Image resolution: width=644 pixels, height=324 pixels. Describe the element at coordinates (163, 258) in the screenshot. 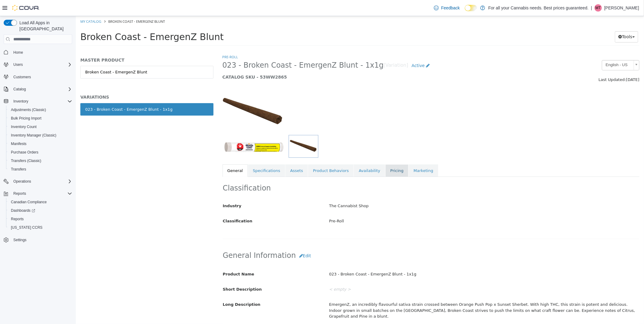

I see `span: Product Name` at that location.